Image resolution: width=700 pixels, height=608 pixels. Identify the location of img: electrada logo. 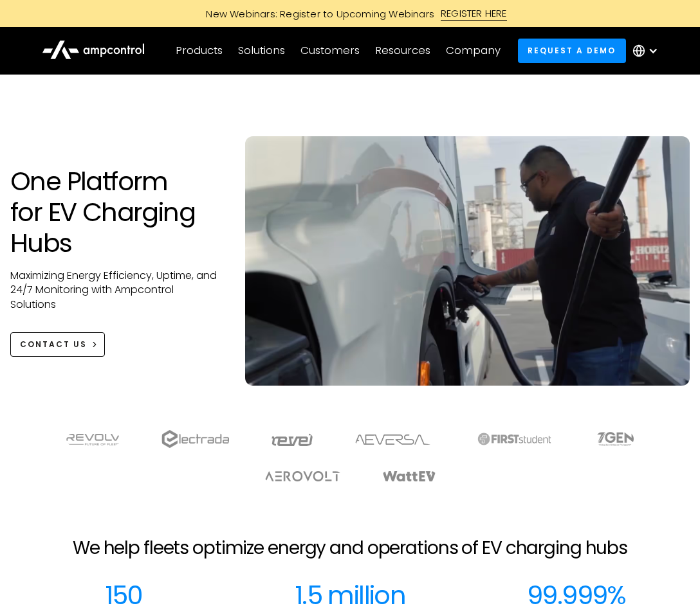
(195, 439).